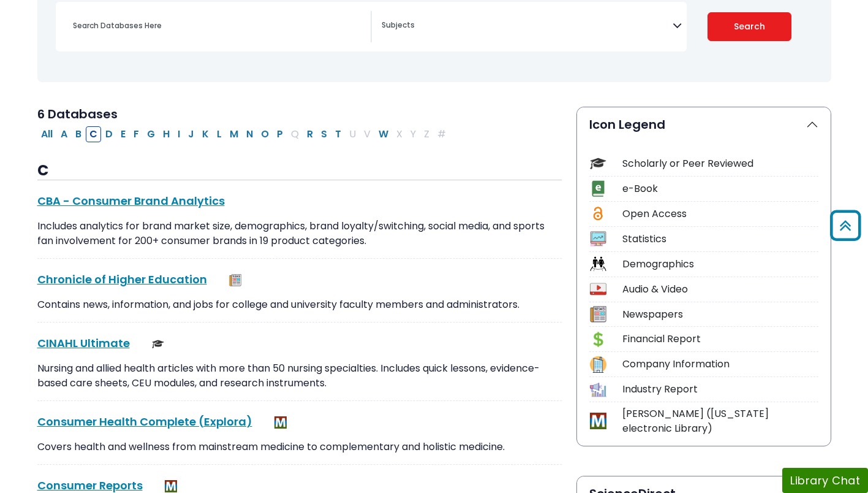 Image resolution: width=868 pixels, height=493 pixels. I want to click on img: Icon Demographics, so click(598, 264).